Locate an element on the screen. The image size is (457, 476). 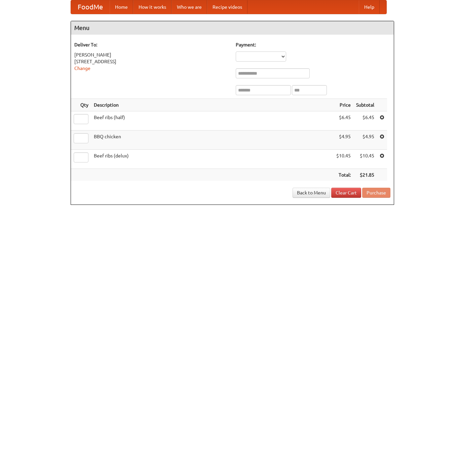
a: Recipe videos is located at coordinates (227, 7).